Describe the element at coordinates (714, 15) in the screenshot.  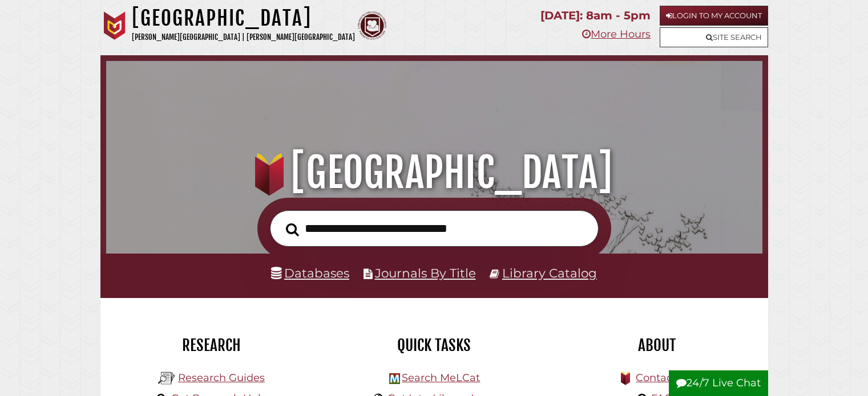
I see `a: Login to My Account` at that location.